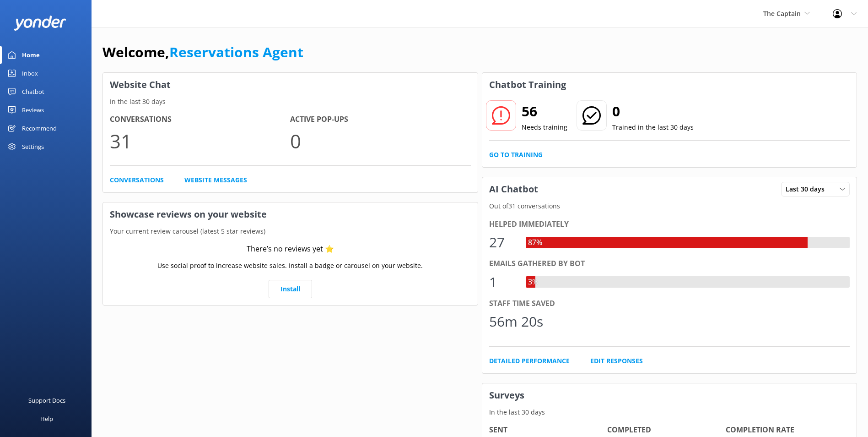 The width and height of the screenshot is (868, 437). I want to click on div: 3%, so click(533, 282).